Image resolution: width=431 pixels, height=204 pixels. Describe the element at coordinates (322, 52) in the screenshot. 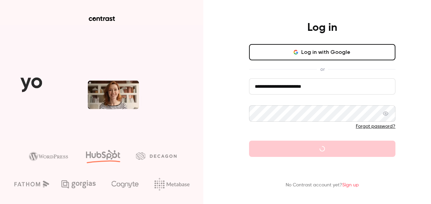

I see `button: Log in with Google` at that location.